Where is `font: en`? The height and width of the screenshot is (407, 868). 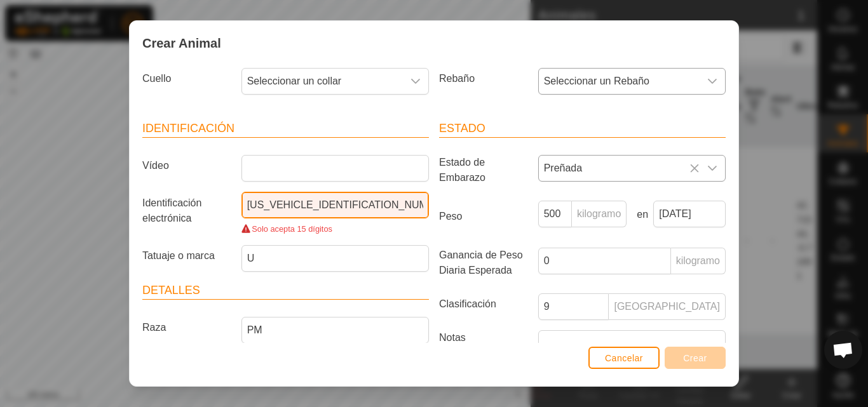 font: en is located at coordinates (643, 214).